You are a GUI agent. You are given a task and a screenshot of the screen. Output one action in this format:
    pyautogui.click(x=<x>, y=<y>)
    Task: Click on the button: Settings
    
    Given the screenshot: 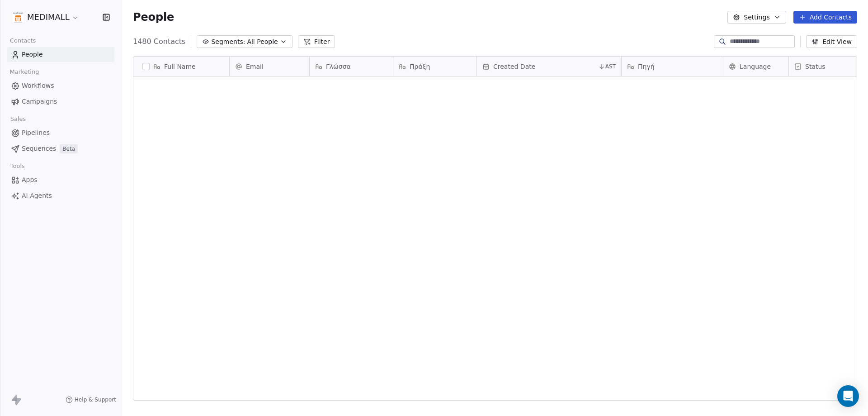 What is the action you would take?
    pyautogui.click(x=756, y=17)
    